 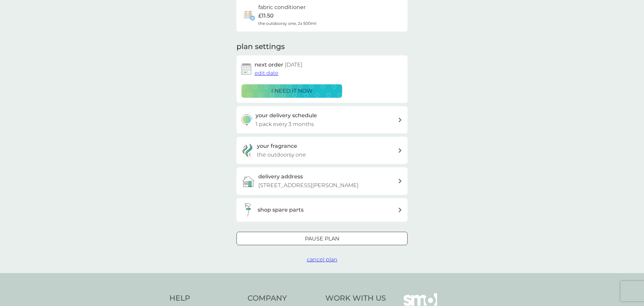 What do you see at coordinates (261, 47) in the screenshot?
I see `h2: plan settings` at bounding box center [261, 47].